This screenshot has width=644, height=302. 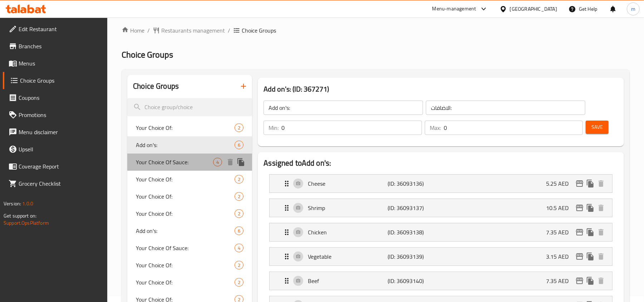 I want to click on span: Restaurants management, so click(x=193, y=30).